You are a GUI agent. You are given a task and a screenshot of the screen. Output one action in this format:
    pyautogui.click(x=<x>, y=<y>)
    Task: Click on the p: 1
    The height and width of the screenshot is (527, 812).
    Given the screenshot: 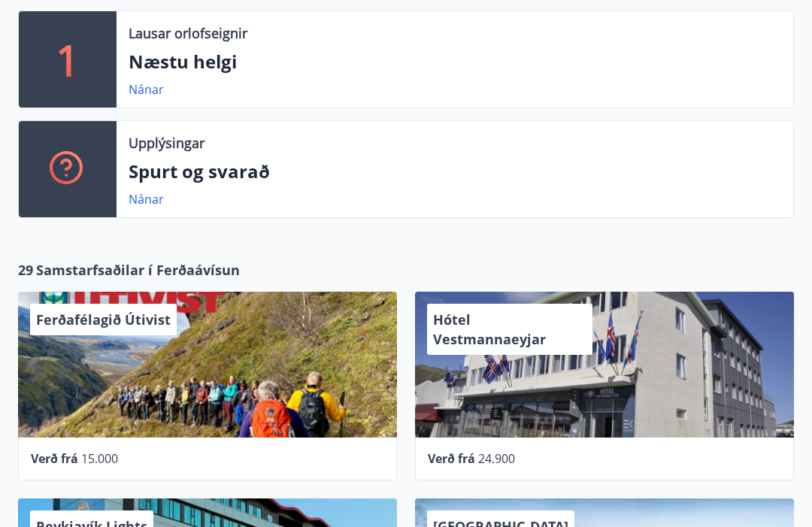 What is the action you would take?
    pyautogui.click(x=68, y=59)
    